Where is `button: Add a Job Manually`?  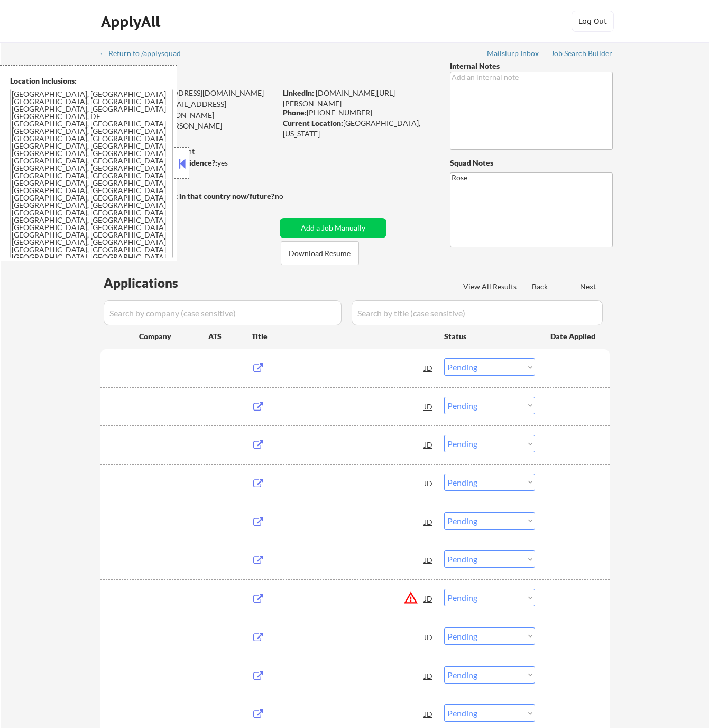
button: Add a Job Manually is located at coordinates (333, 228).